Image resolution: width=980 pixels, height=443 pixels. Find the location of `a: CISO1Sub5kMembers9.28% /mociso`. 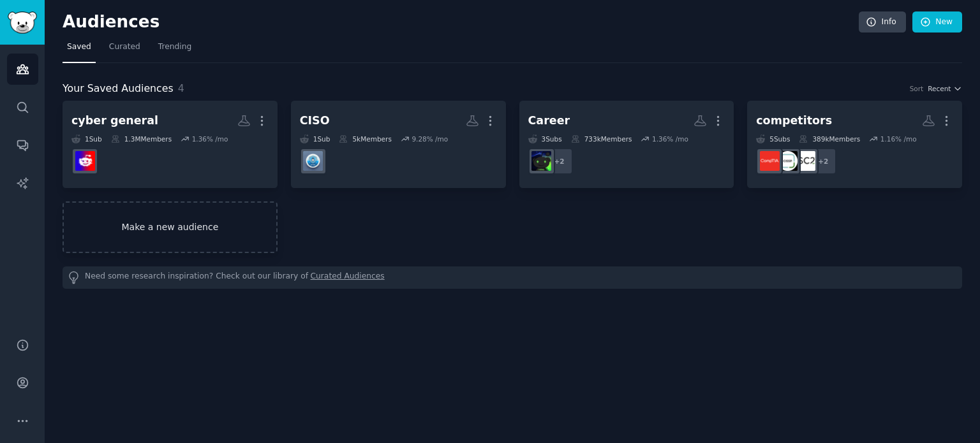

a: CISO1Sub5kMembers9.28% /mociso is located at coordinates (398, 144).